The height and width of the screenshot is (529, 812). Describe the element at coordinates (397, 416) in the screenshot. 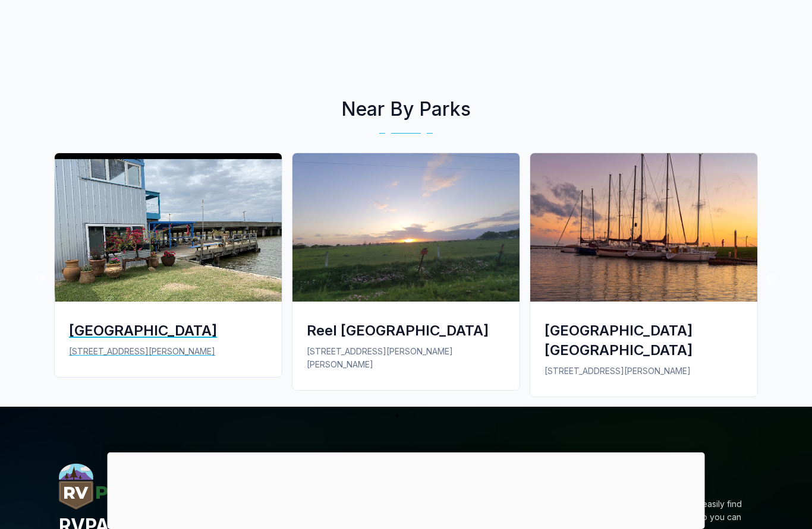

I see `button: 1` at that location.